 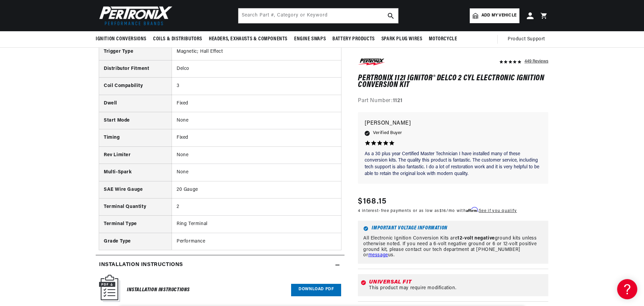 What do you see at coordinates (452, 81) in the screenshot?
I see `h1: PerTronix 1121 Ignitor® Delco 2 cyl Electronic Ignition Conversion Kit` at bounding box center [452, 81].